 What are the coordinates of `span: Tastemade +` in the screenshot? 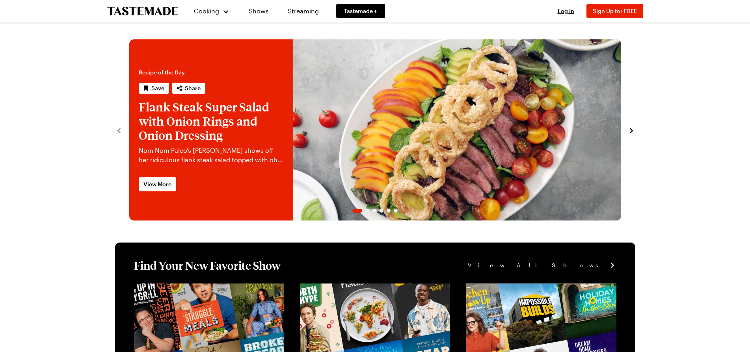 It's located at (360, 11).